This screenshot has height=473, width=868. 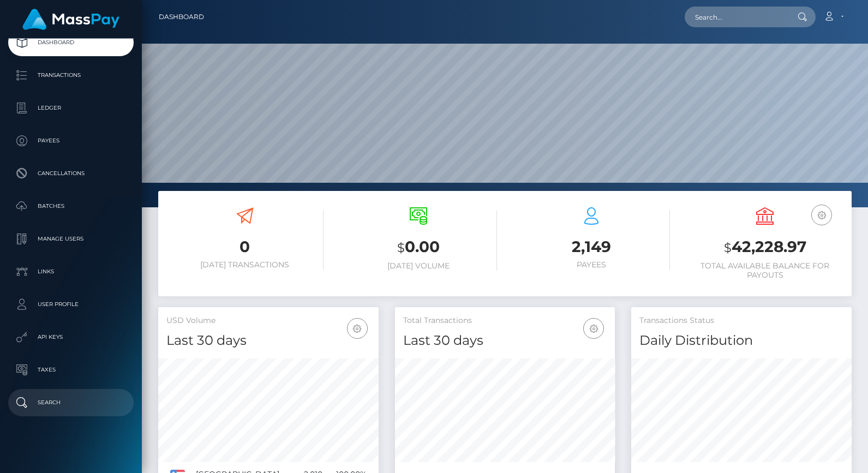 I want to click on p: Dashboard, so click(x=71, y=43).